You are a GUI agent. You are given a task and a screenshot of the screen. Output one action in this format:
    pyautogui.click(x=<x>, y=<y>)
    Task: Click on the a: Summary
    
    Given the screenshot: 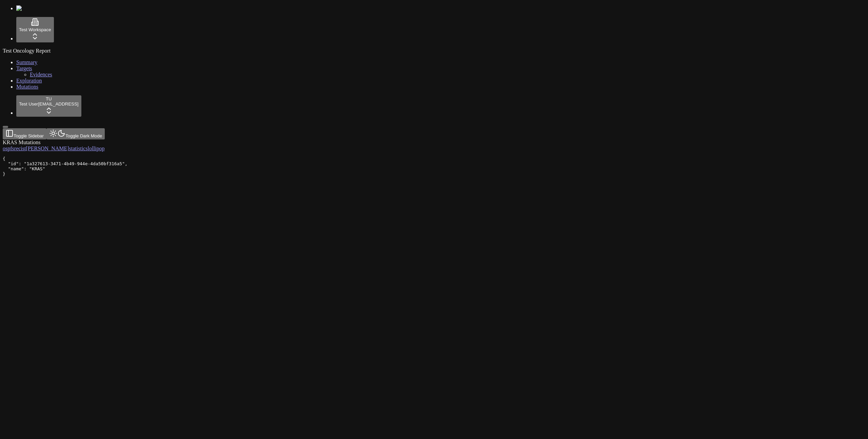 What is the action you would take?
    pyautogui.click(x=26, y=62)
    